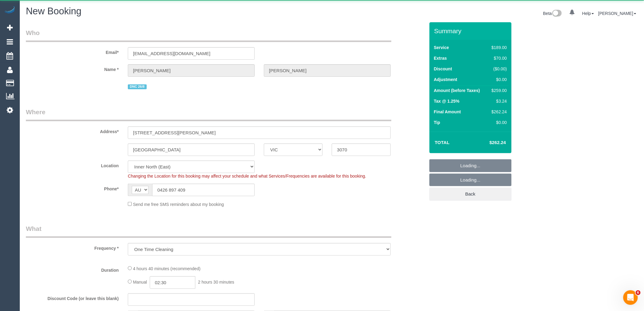  What do you see at coordinates (72, 165) in the screenshot?
I see `label: Location` at bounding box center [72, 165].